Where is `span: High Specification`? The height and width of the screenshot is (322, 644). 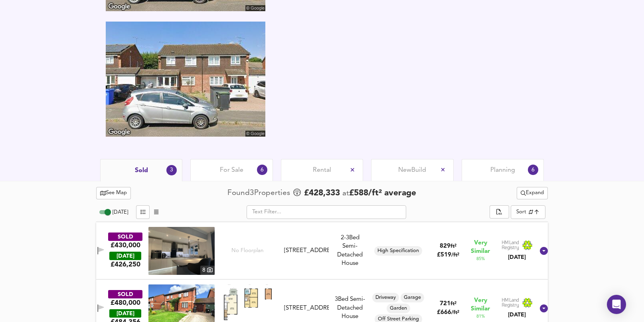
span: High Specification is located at coordinates (398, 251).